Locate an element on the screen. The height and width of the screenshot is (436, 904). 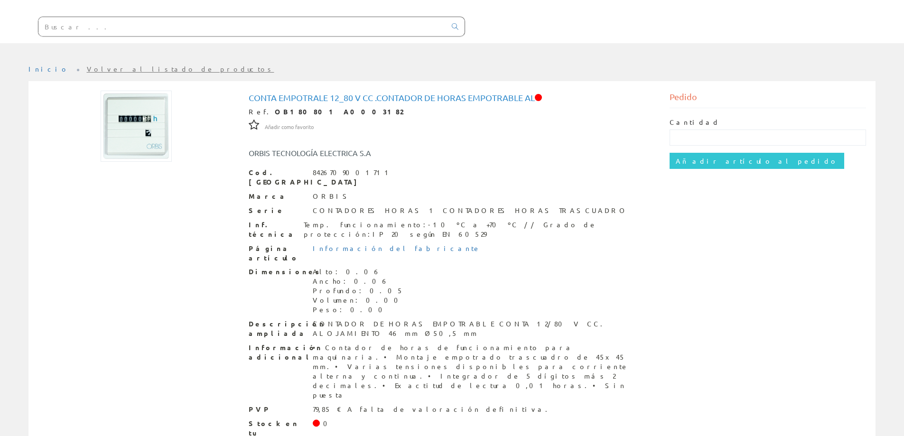
span: Dimensiones is located at coordinates (277, 272).